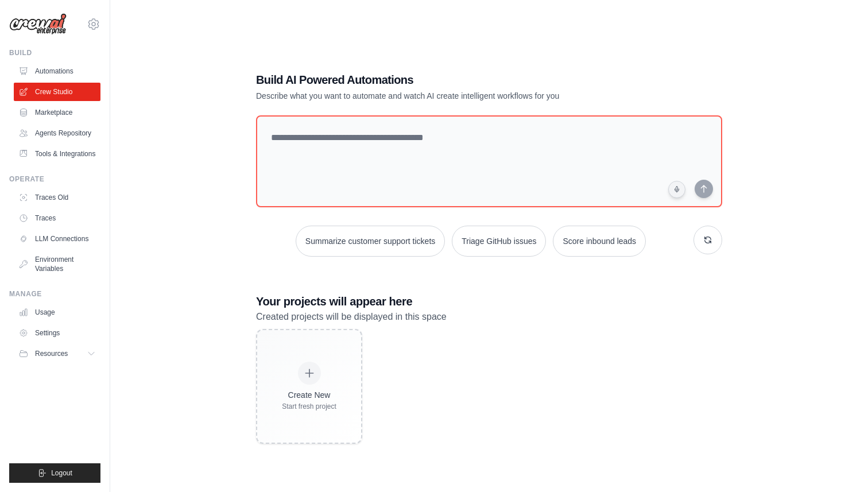 This screenshot has height=492, width=868. Describe the element at coordinates (57, 198) in the screenshot. I see `a: Traces Old` at that location.